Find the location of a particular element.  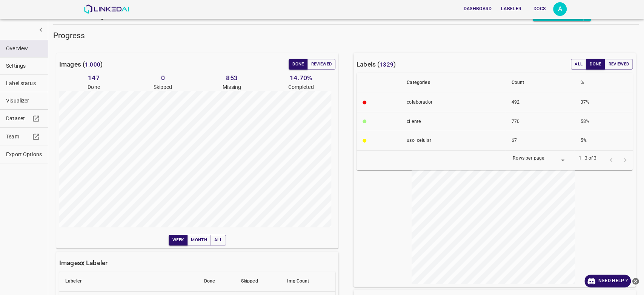

button: Open settings is located at coordinates (560, 9).